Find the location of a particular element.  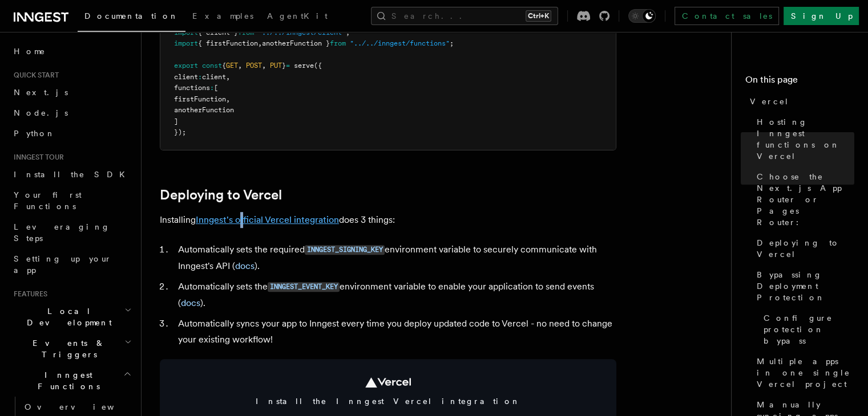

span: { client } is located at coordinates (218, 32).